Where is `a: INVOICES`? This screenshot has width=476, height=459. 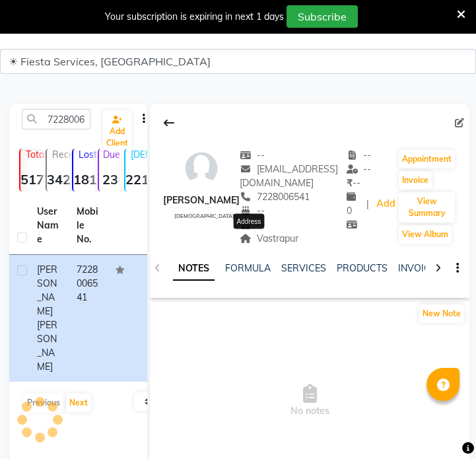
a: INVOICES is located at coordinates (421, 269).